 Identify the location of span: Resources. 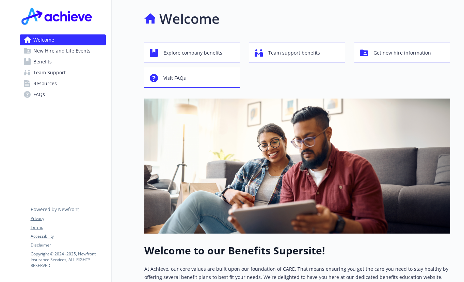
(45, 83).